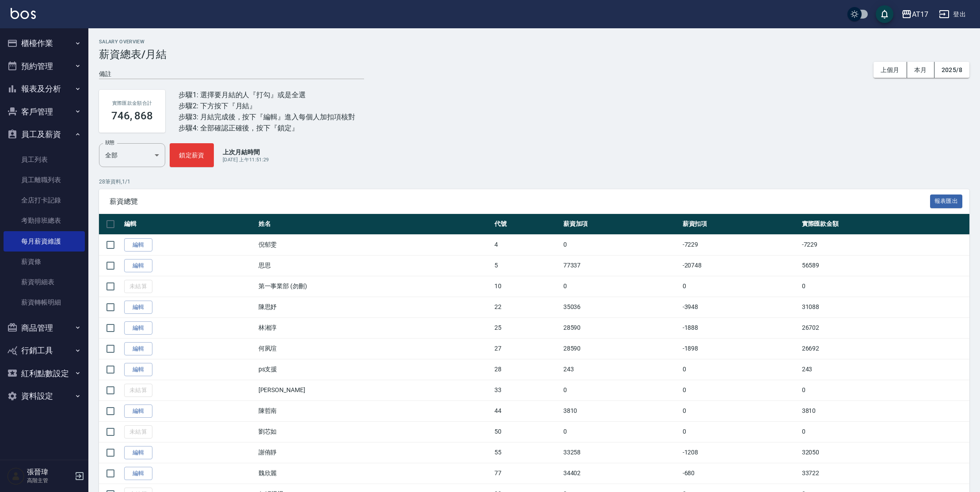 The height and width of the screenshot is (492, 980). Describe the element at coordinates (44, 262) in the screenshot. I see `a: 薪資條` at that location.